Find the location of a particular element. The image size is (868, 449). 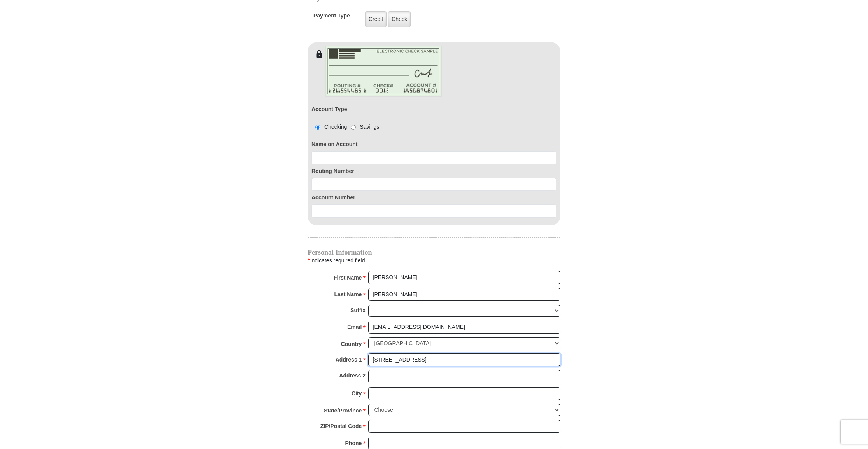

div: Checking Savings is located at coordinates (345, 127).